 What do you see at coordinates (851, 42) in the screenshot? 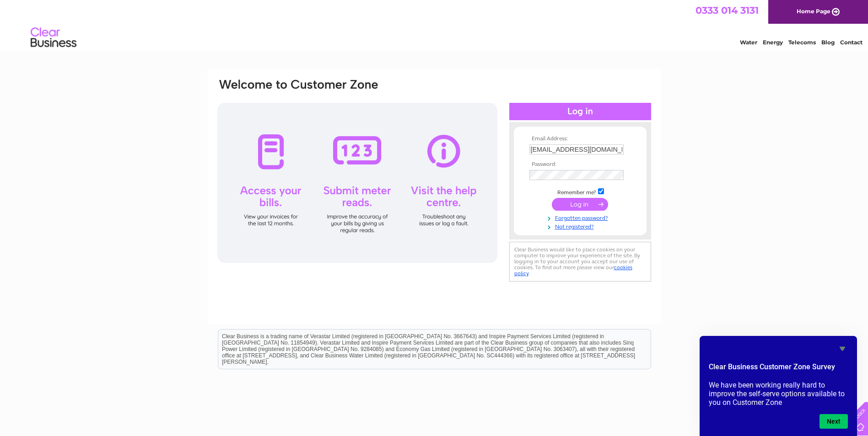
I see `a: Contact` at bounding box center [851, 42].